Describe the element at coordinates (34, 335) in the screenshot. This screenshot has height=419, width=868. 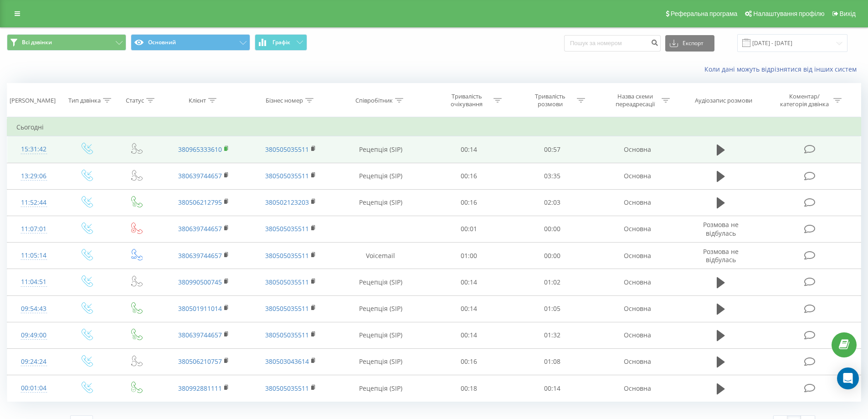
I see `div: 09:49:00` at that location.